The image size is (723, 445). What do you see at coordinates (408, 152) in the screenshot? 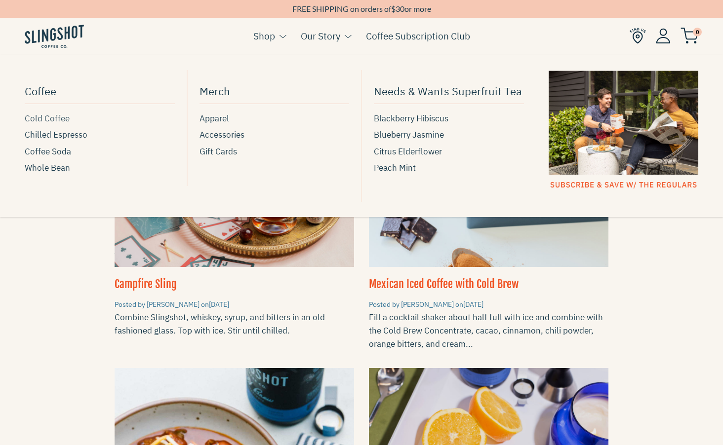
I see `span: Citrus Elderflower` at bounding box center [408, 152].